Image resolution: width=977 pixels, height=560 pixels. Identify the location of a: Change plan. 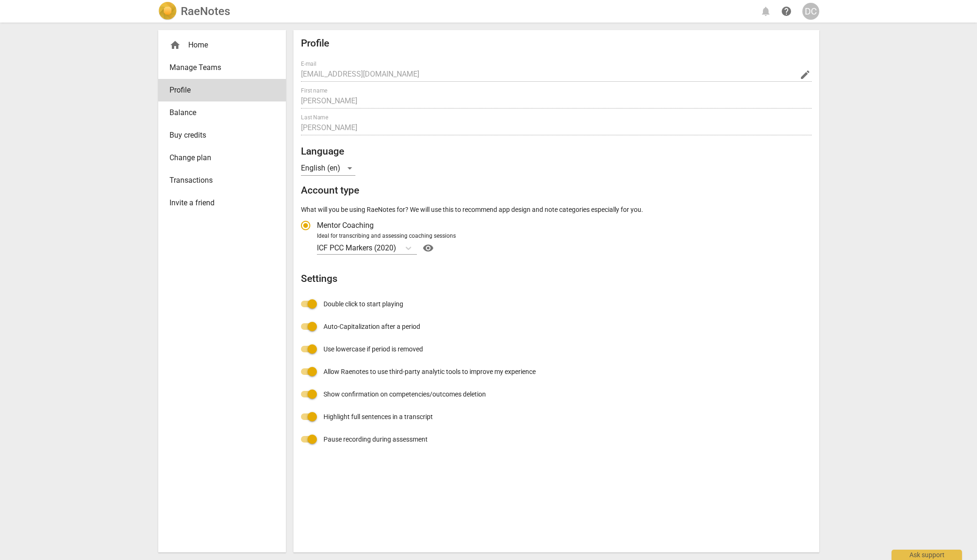
(222, 157).